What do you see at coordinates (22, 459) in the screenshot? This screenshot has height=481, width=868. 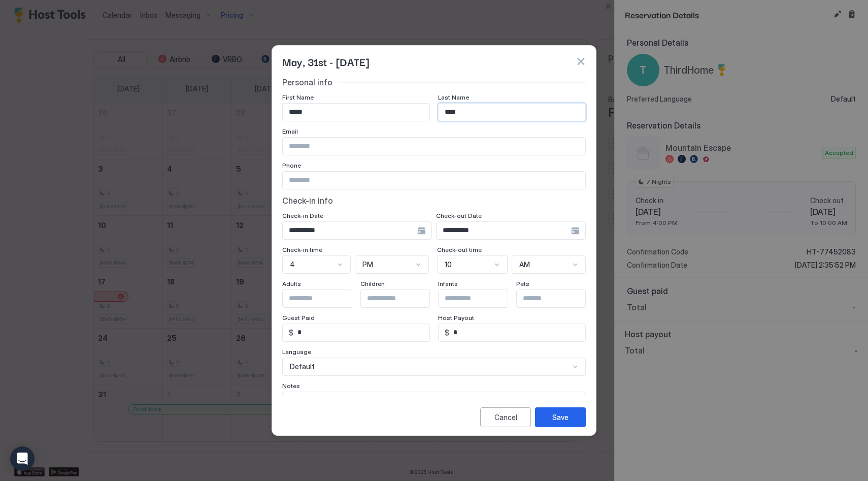 I see `div: Open Intercom Messenger` at bounding box center [22, 459].